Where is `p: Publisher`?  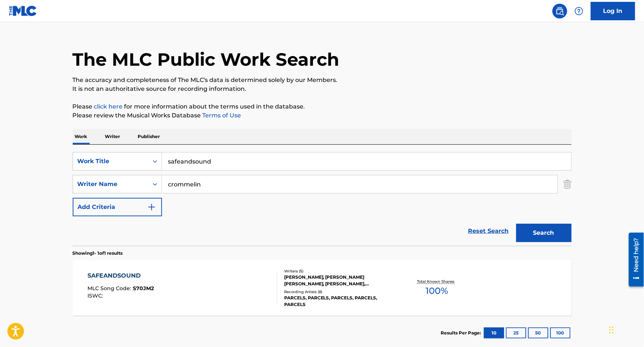
p: Publisher is located at coordinates (149, 137).